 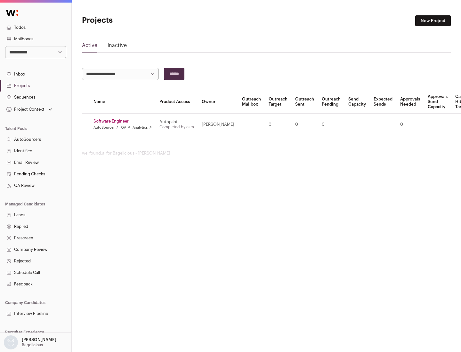 I want to click on th: Outreach Sent, so click(x=305, y=102).